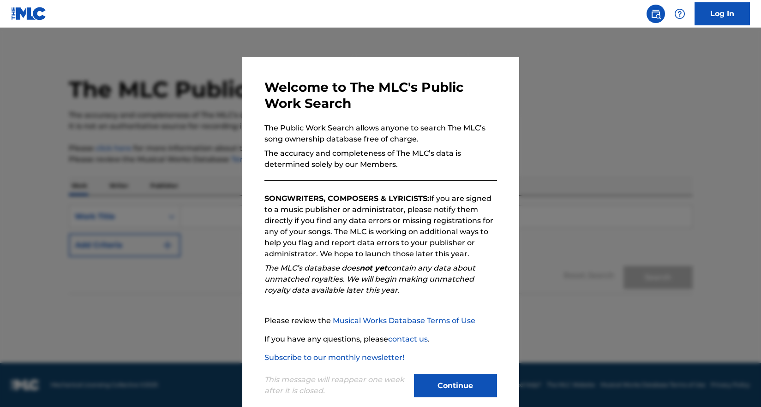  Describe the element at coordinates (381, 95) in the screenshot. I see `h3: Welcome to The MLC's Public Work Search` at that location.